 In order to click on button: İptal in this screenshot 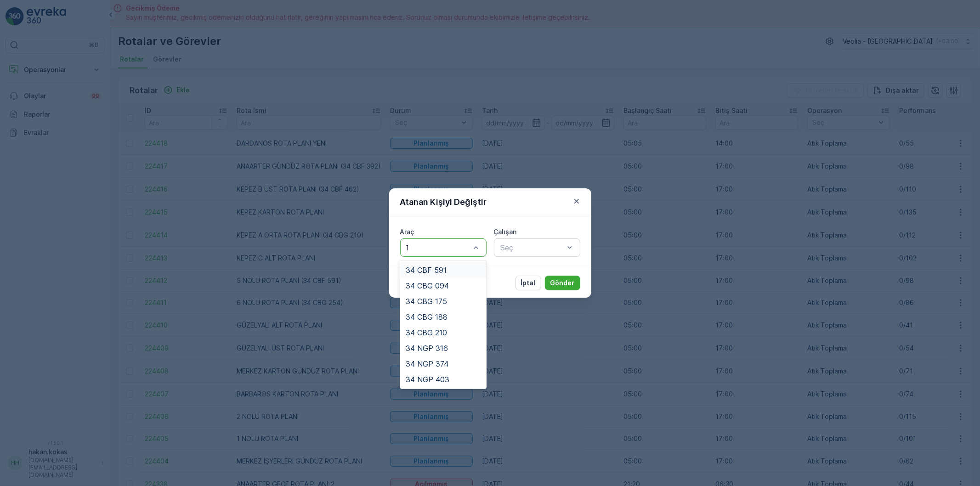, I will do `click(528, 283)`.